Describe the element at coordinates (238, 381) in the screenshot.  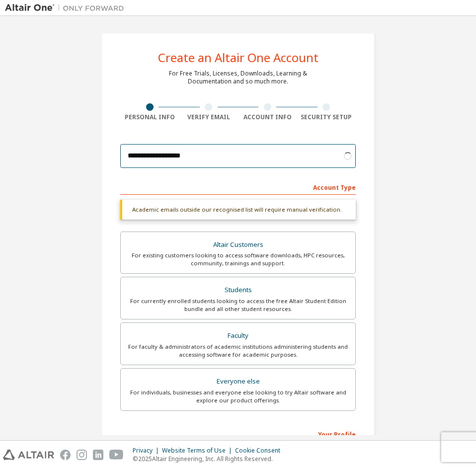
I see `div: Everyone else` at that location.